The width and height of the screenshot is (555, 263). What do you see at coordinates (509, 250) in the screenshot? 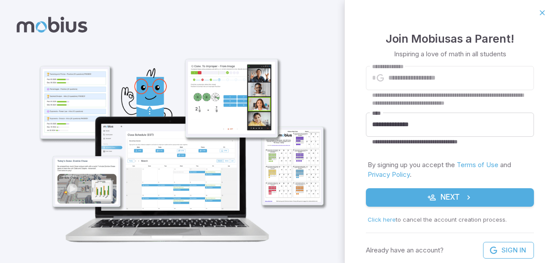
I see `a: Sign In` at bounding box center [509, 250].